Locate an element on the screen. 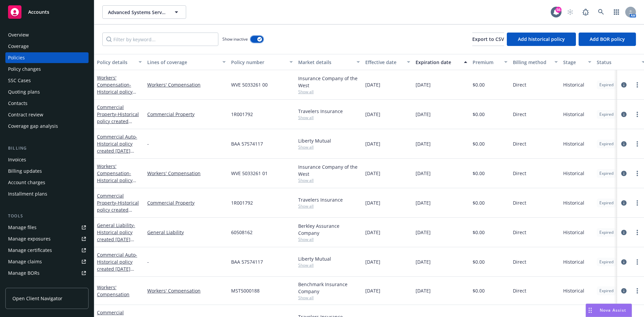 The image size is (644, 317). button: Add BOR policy is located at coordinates (607, 39).